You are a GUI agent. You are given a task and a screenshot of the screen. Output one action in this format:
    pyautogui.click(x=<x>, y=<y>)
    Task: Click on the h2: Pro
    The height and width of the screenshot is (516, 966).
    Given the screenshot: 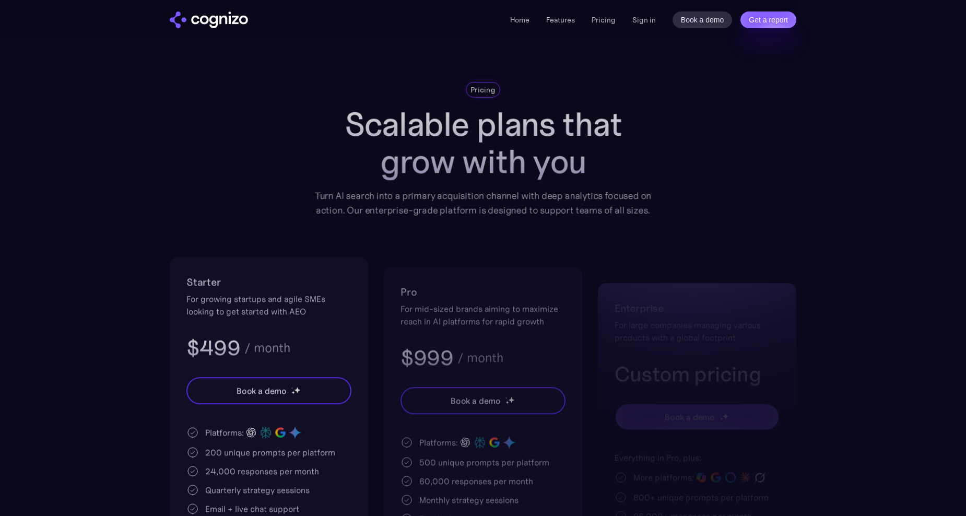 What is the action you would take?
    pyautogui.click(x=483, y=292)
    